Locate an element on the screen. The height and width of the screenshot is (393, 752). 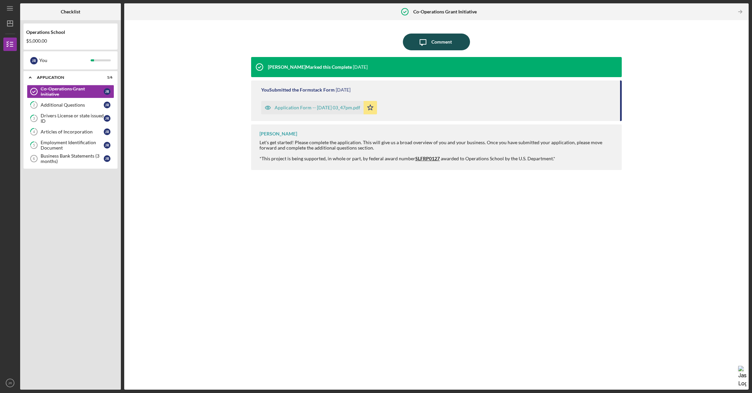
div: You Submitted the Formstack Form is located at coordinates (298, 90).